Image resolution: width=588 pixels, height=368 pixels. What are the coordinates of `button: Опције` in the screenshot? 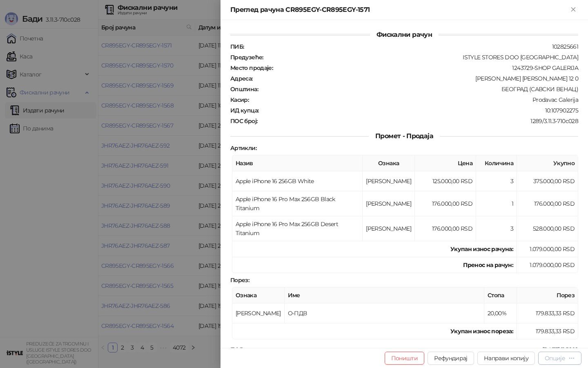 It's located at (560, 358).